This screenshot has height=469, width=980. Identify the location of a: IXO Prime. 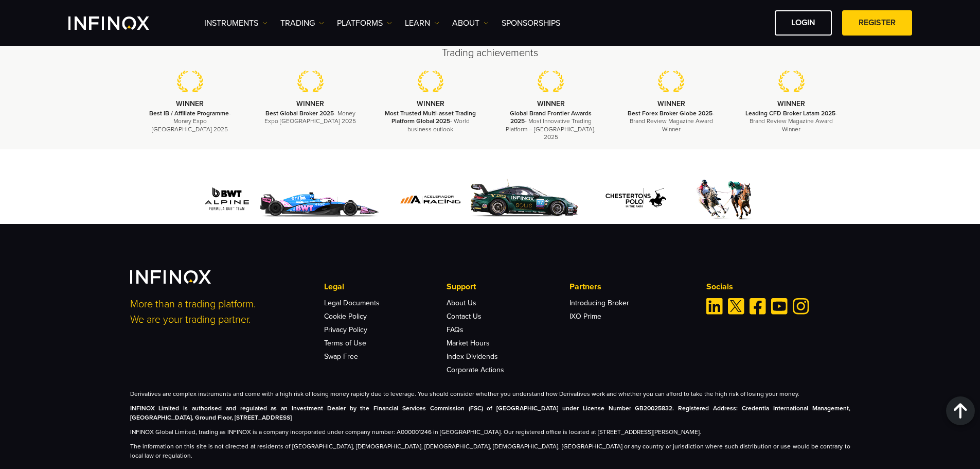
(586, 316).